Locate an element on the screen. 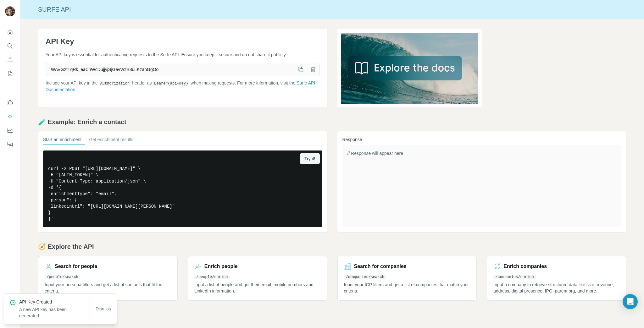 This screenshot has height=328, width=644. a: Enrich people/people/enrichInput a list of people and get their email, mobile numbers and LinkedI... is located at coordinates (257, 278).